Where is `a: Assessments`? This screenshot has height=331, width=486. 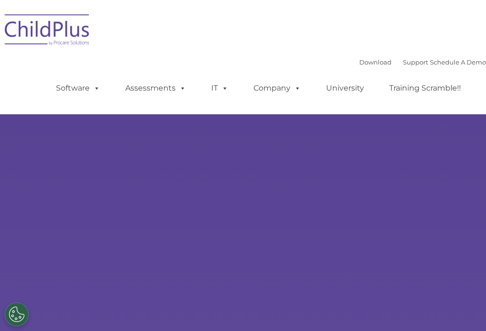 a: Assessments is located at coordinates (156, 88).